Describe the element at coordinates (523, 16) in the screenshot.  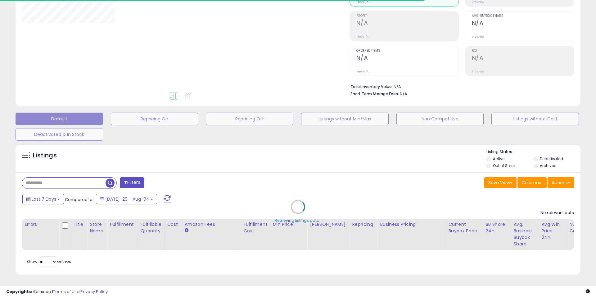
I see `span: Avg. Buybox Share` at that location.